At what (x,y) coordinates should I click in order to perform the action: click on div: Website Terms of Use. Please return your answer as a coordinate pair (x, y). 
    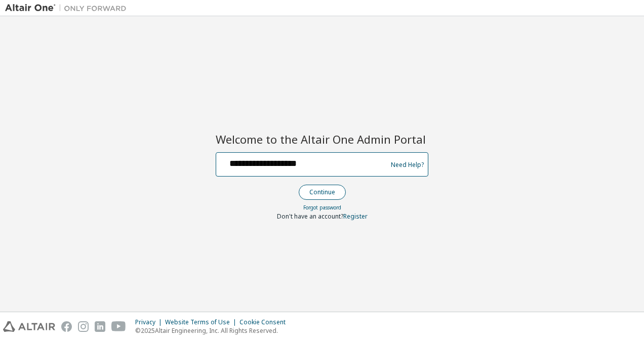
    Looking at the image, I should click on (202, 322).